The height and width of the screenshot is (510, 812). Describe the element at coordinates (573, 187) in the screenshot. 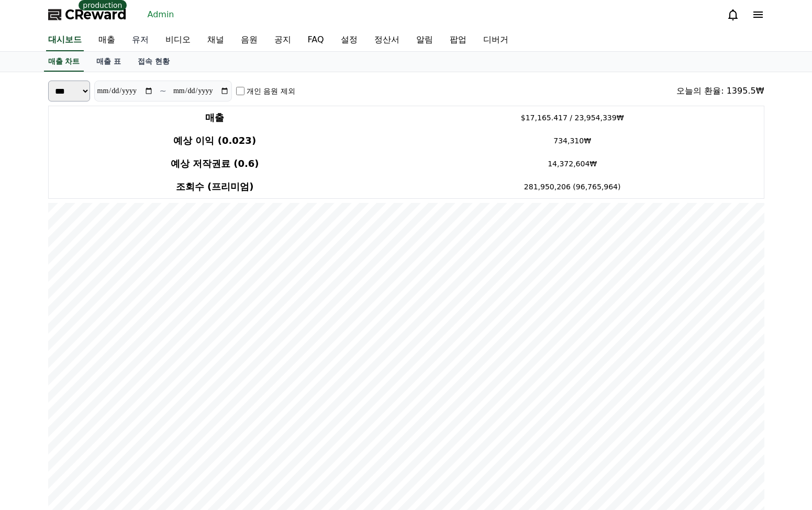

I see `td: 281,950,206 (96,765,964)` at that location.